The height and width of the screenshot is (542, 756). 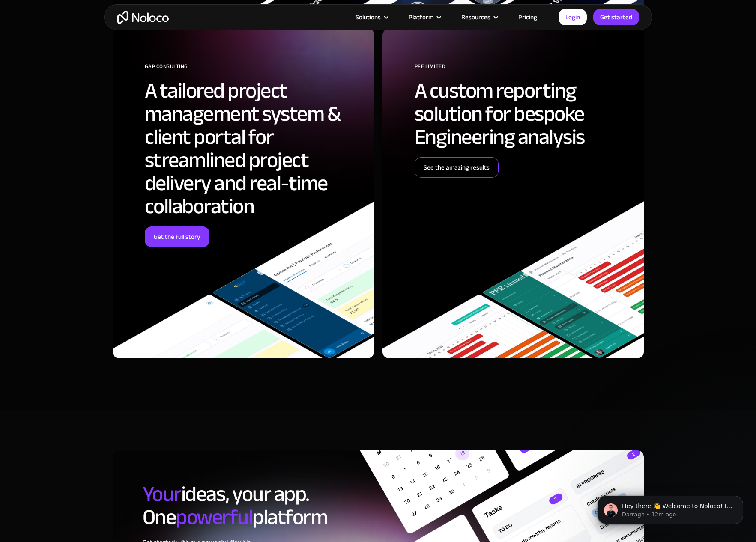 What do you see at coordinates (93, 37) in the screenshot?
I see `p: Message from Darragh, sent 12m ago` at bounding box center [93, 37].